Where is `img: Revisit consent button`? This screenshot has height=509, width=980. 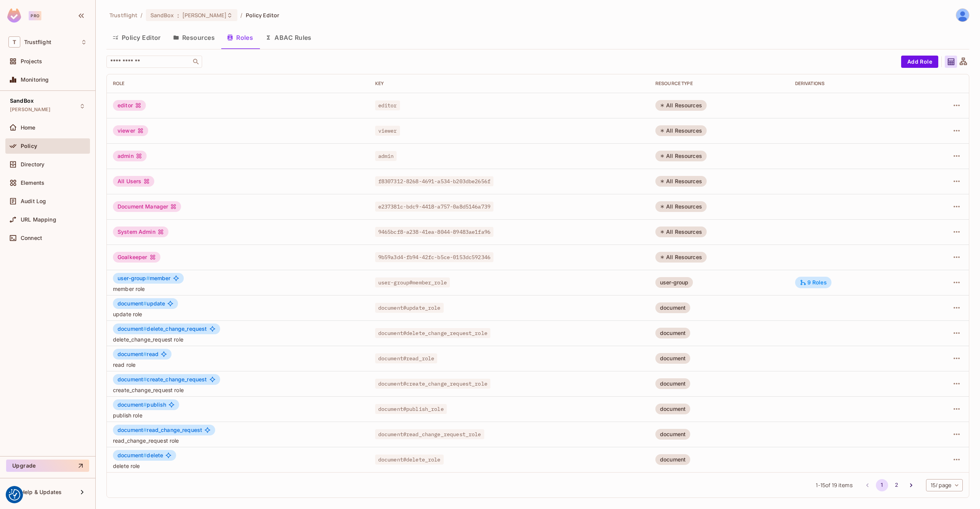 img: Revisit consent button is located at coordinates (14, 495).